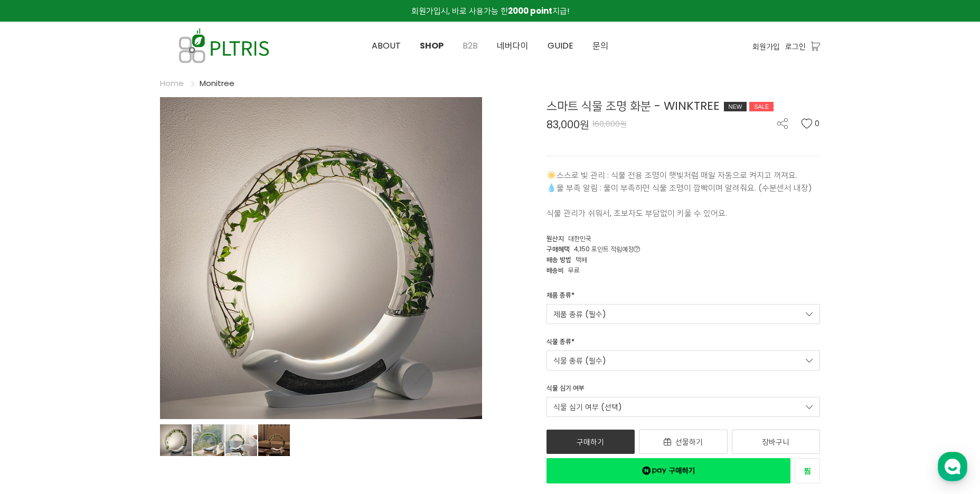  What do you see at coordinates (561, 297) in the screenshot?
I see `div: 제품 종류` at bounding box center [561, 297].